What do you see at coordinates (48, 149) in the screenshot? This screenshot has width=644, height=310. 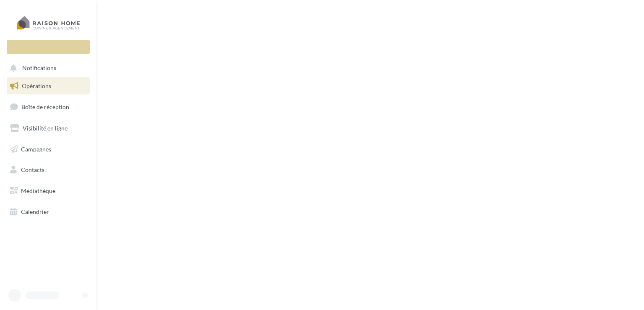 I see `a: Campagnes` at bounding box center [48, 149].